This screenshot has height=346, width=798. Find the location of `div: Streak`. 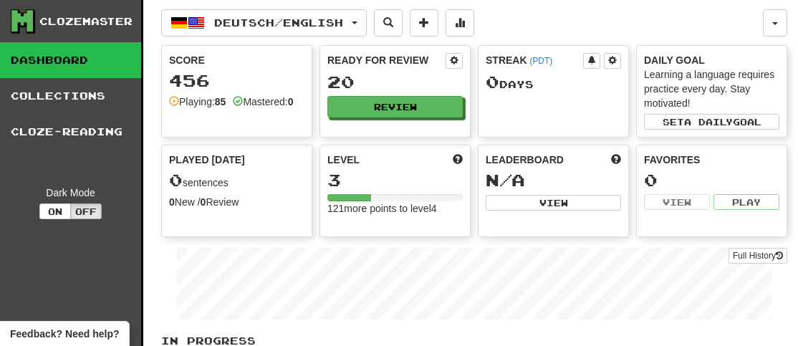

div: Streak is located at coordinates (534, 60).